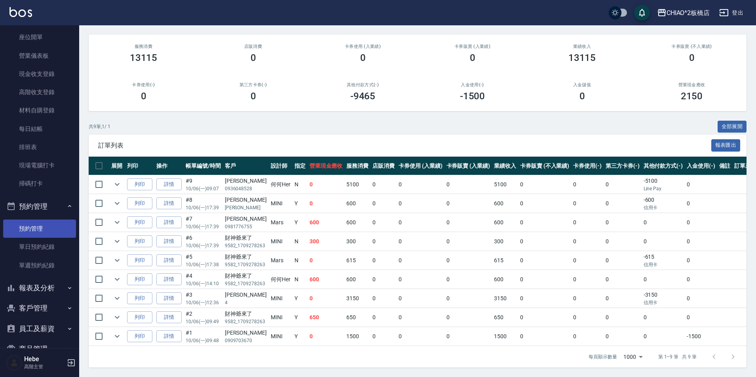  Describe the element at coordinates (363, 46) in the screenshot. I see `h2: 卡券使用 (入業績)` at that location.